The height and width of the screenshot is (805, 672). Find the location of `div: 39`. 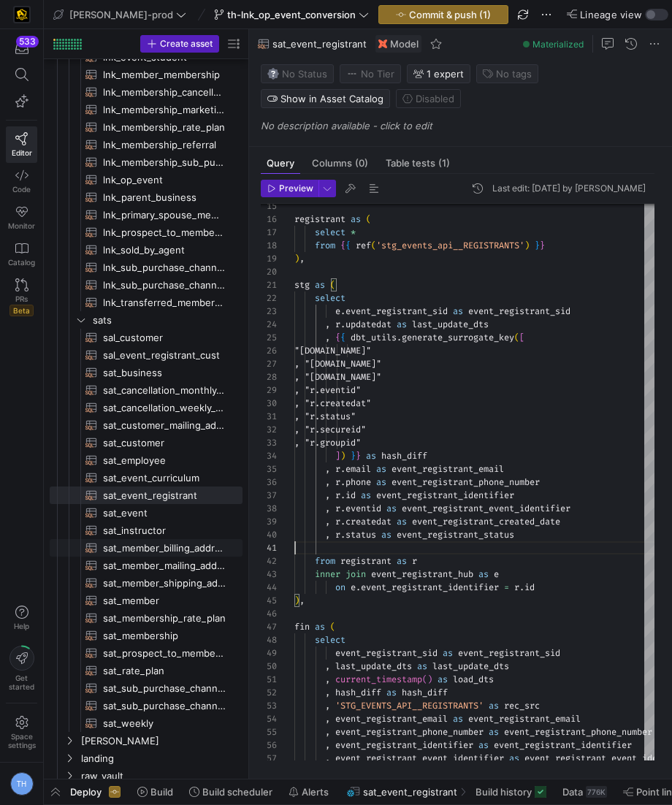

div: 39 is located at coordinates (269, 522).